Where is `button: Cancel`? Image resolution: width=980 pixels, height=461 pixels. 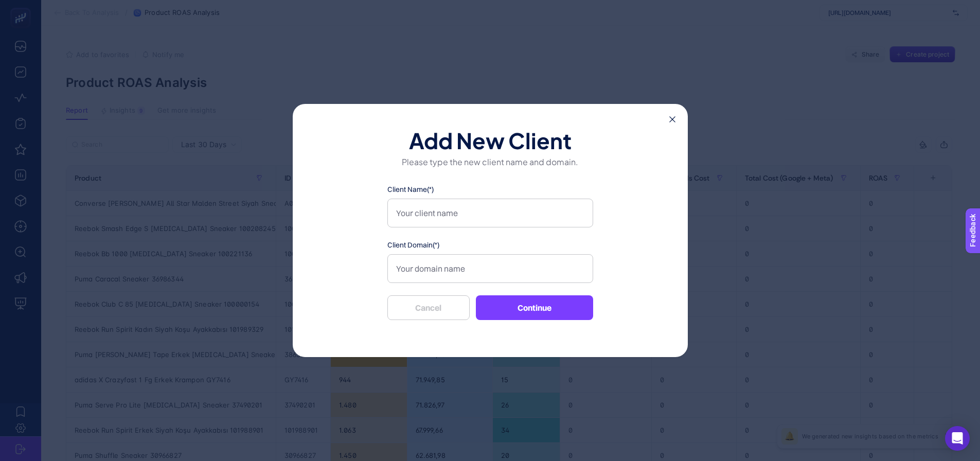
button: Cancel is located at coordinates (428, 308).